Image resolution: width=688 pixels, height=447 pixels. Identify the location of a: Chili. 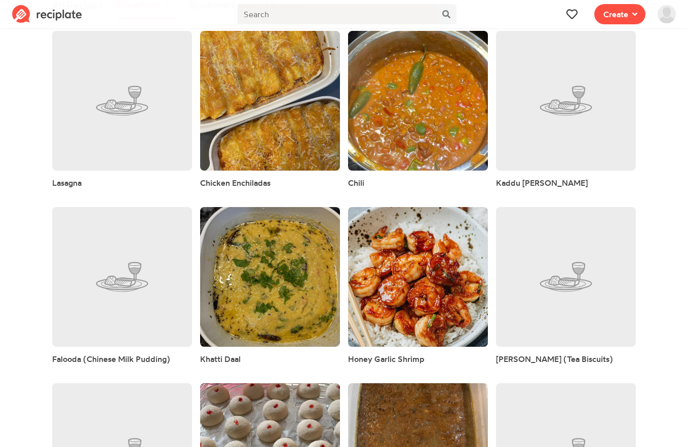
(356, 183).